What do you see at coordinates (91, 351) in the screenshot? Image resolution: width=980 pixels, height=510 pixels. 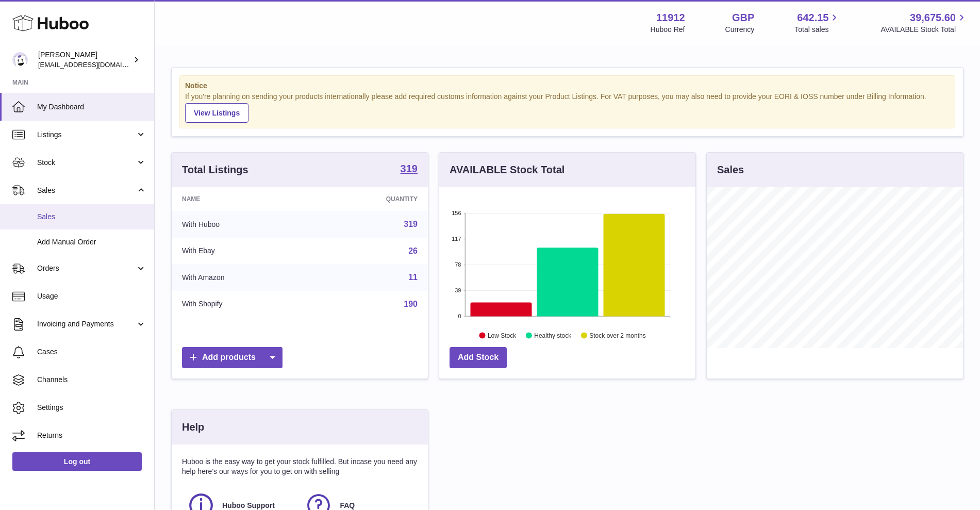 I see `span: Cases` at bounding box center [91, 351].